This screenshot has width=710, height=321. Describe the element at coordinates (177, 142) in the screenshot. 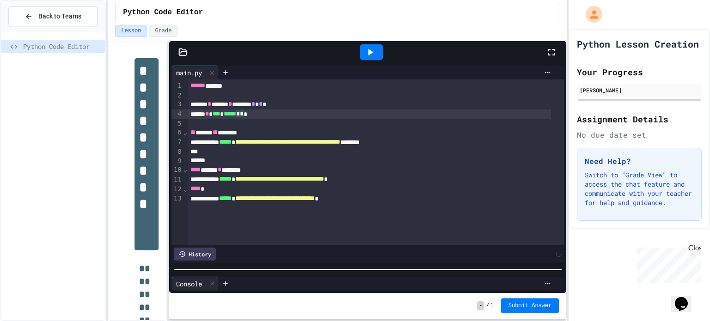

I see `div: 7` at that location.